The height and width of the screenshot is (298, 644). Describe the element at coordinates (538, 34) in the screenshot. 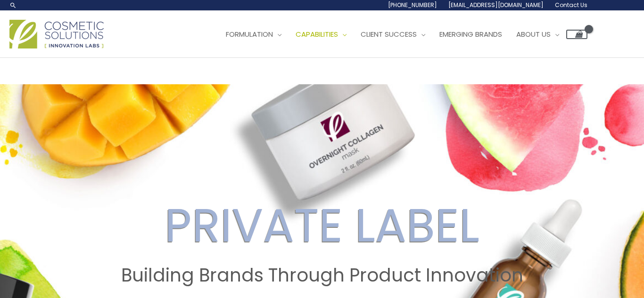

I see `a: About Us` at that location.